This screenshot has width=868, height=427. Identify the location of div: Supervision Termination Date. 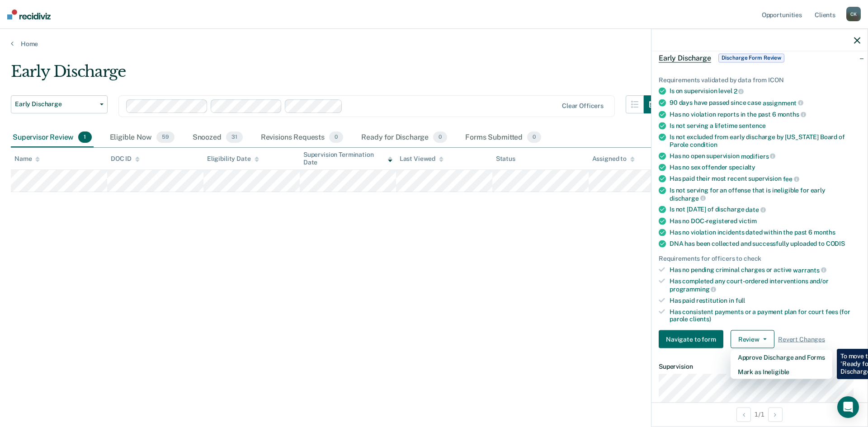
(348, 159).